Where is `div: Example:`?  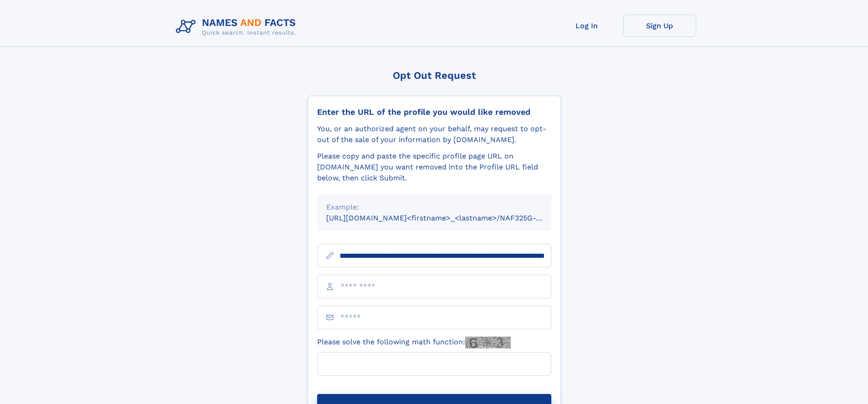 div: Example: is located at coordinates (434, 207).